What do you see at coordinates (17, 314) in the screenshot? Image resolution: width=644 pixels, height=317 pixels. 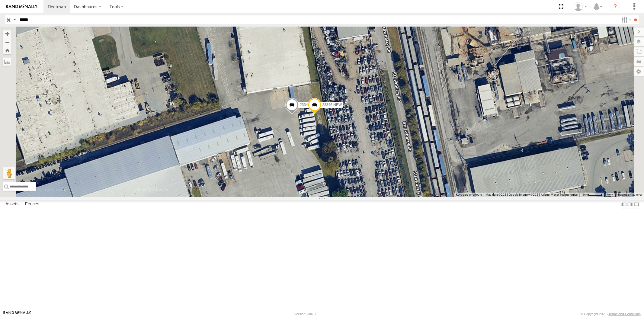 I see `a: Visit our Website` at bounding box center [17, 314].